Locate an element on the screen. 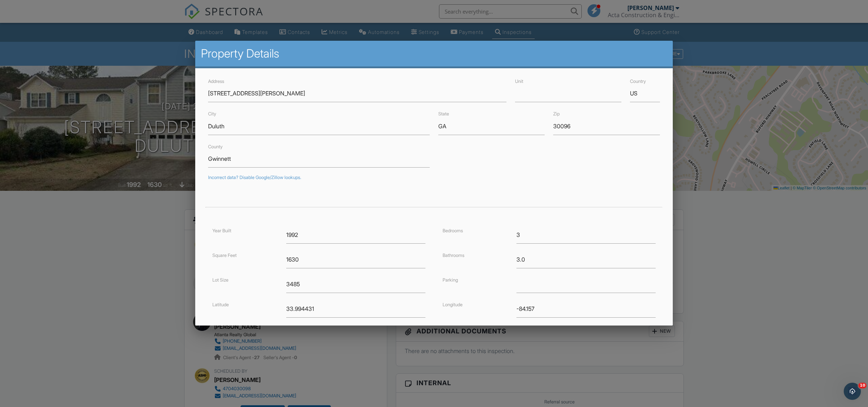 The height and width of the screenshot is (407, 868). label: County is located at coordinates (215, 146).